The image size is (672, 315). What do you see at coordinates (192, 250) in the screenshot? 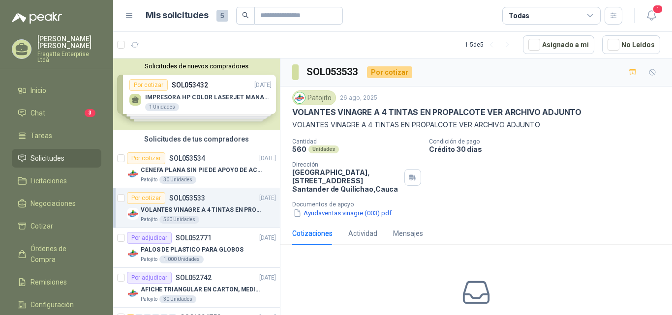
I see `p: PALOS DE PLASTICO PARA GLOBOS` at bounding box center [192, 250].